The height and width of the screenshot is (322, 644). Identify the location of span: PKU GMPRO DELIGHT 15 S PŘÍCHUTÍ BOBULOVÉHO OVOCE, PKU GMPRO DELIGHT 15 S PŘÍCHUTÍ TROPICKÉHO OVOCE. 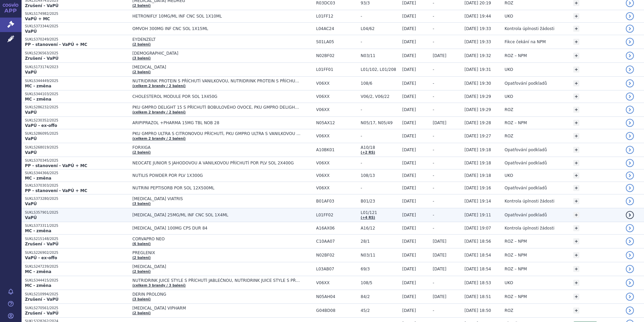
(217, 108).